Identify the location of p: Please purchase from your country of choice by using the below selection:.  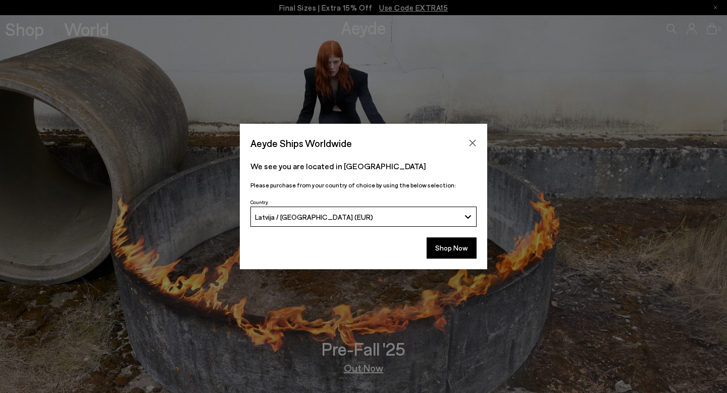
(363, 185).